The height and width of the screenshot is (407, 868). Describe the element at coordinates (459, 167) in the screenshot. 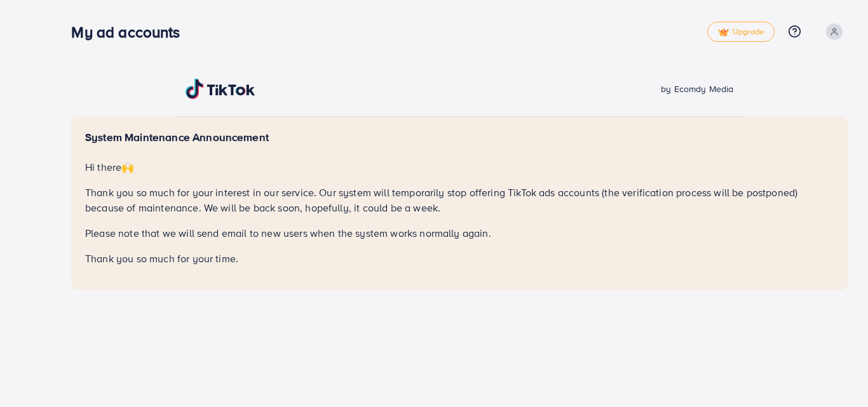

I see `p: Hi there` at that location.